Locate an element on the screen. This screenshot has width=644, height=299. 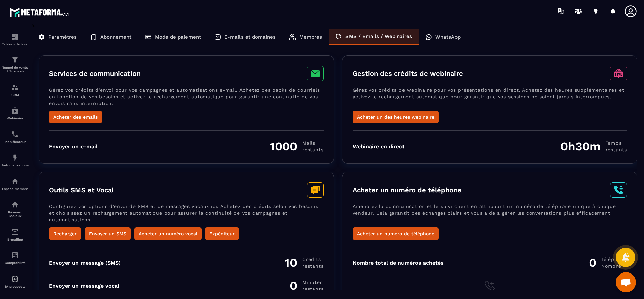
a: accountantaccountantComptabilité is located at coordinates (15, 258).